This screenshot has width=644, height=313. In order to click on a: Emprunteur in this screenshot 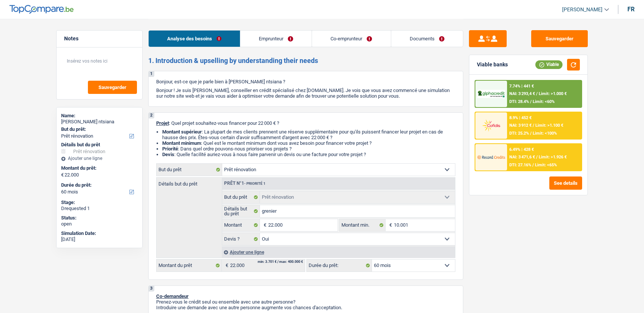, I will do `click(276, 39)`.